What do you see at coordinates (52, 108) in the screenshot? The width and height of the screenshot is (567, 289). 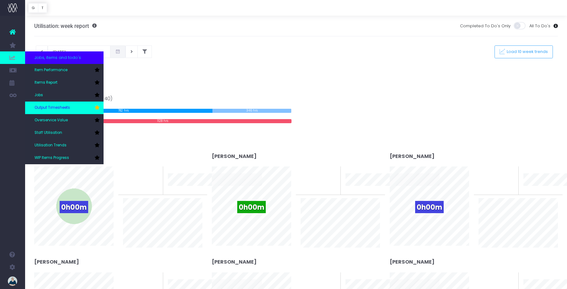 I see `span: Output Timesheets` at bounding box center [52, 108].